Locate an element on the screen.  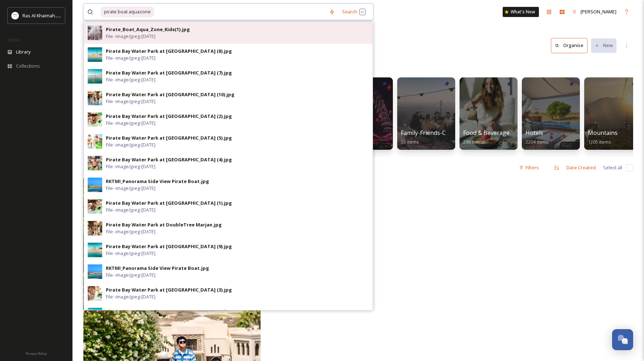
img: 957cbb30-d66c-4807-ab11-9892643cee13.jpg is located at coordinates (95, 120).